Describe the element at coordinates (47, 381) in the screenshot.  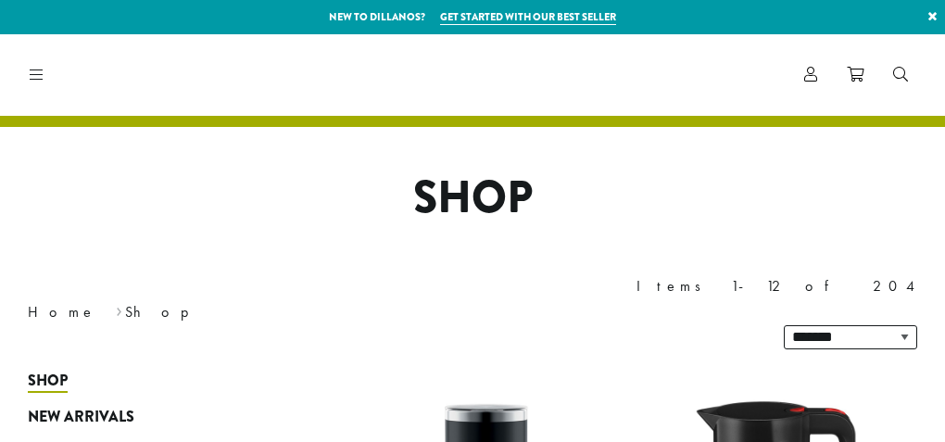
I see `span: Shop` at that location.